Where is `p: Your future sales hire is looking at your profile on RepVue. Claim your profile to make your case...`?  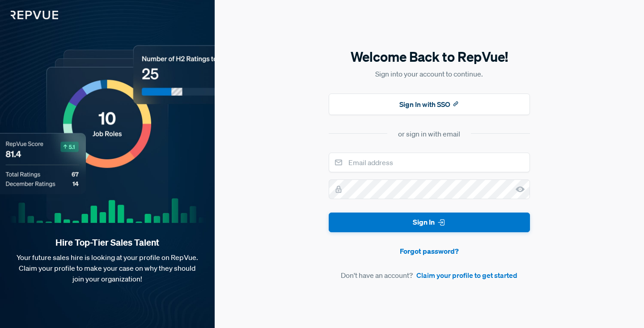 p: Your future sales hire is looking at your profile on RepVue. Claim your profile to make your case... is located at coordinates (108, 268).